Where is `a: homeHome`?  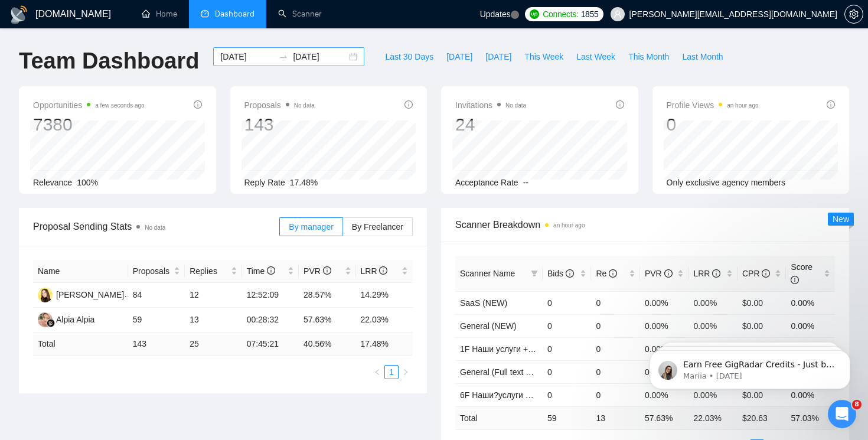 a: homeHome is located at coordinates (160, 13).